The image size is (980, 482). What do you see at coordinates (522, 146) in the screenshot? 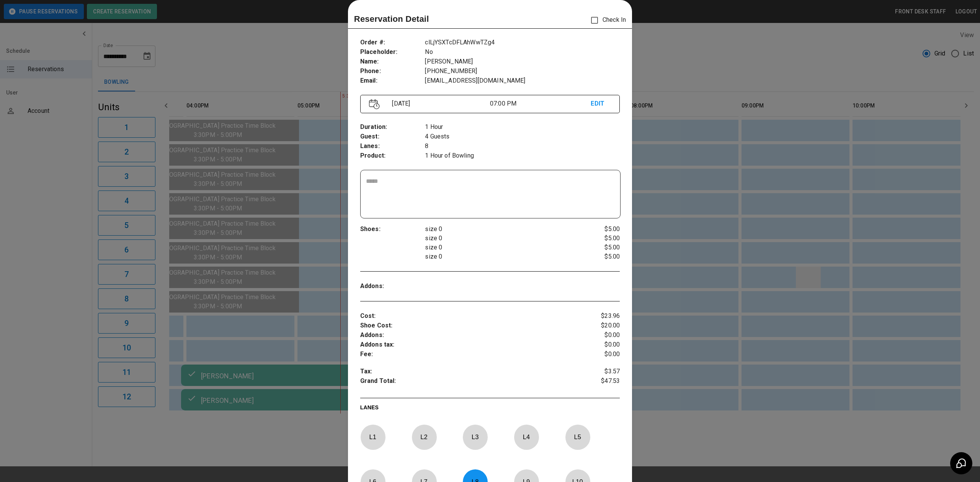
I see `p: 8` at bounding box center [522, 146].